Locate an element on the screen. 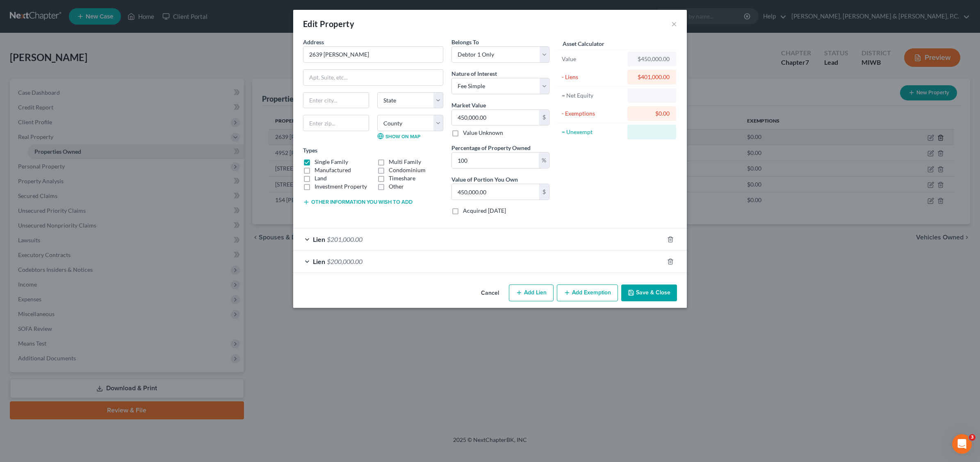 The image size is (980, 462). label: Nature of Interest is located at coordinates (474, 73).